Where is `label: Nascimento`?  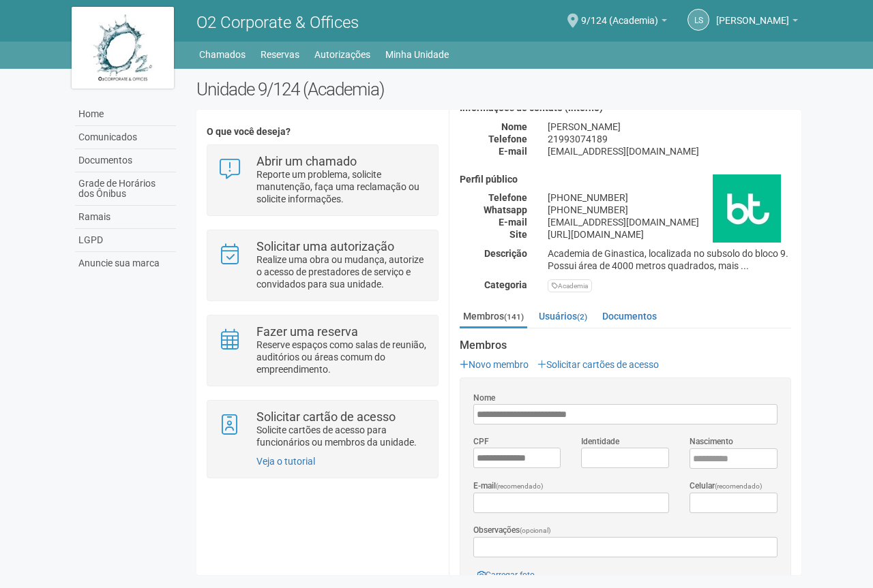
label: Nascimento is located at coordinates (711, 442).